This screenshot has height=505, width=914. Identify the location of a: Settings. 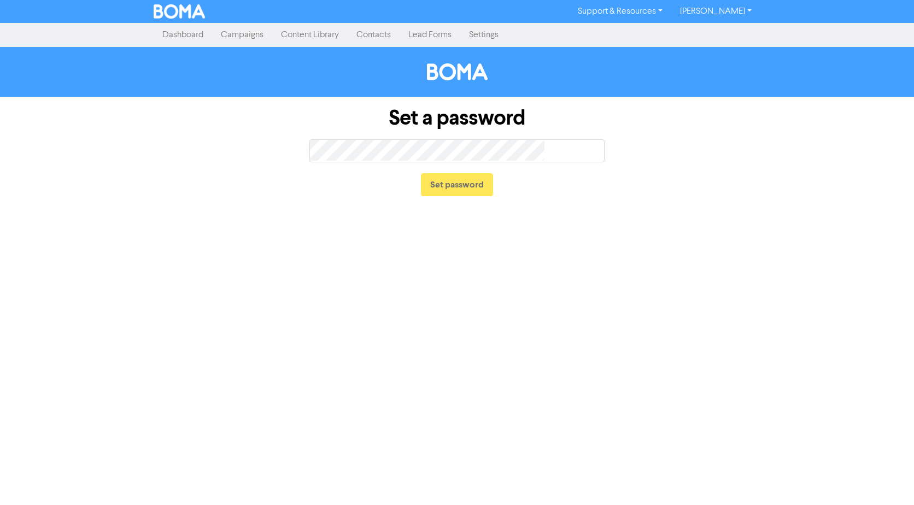
(484, 35).